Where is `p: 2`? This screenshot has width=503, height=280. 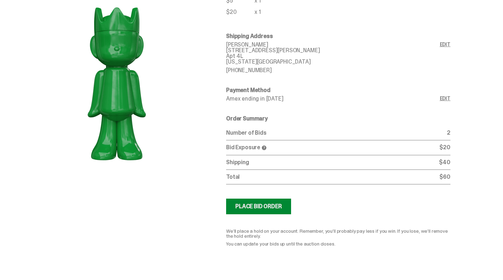 p: 2 is located at coordinates (449, 133).